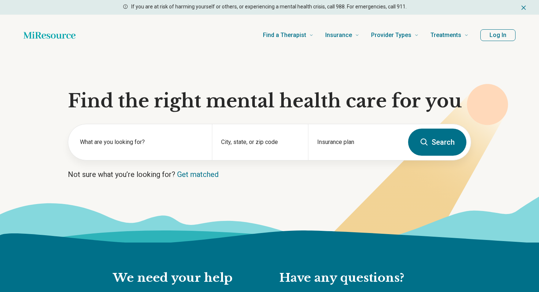 Image resolution: width=539 pixels, height=292 pixels. Describe the element at coordinates (450, 35) in the screenshot. I see `a: Treatments` at that location.